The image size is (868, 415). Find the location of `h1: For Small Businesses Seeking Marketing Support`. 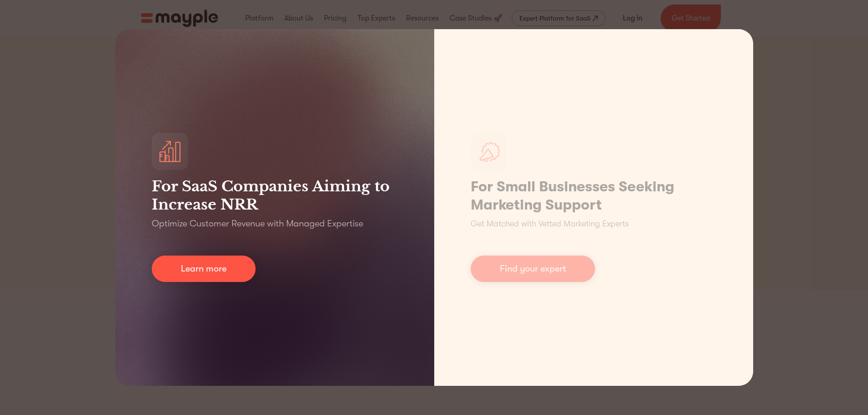

h1: For Small Businesses Seeking Marketing Support is located at coordinates (593, 196).